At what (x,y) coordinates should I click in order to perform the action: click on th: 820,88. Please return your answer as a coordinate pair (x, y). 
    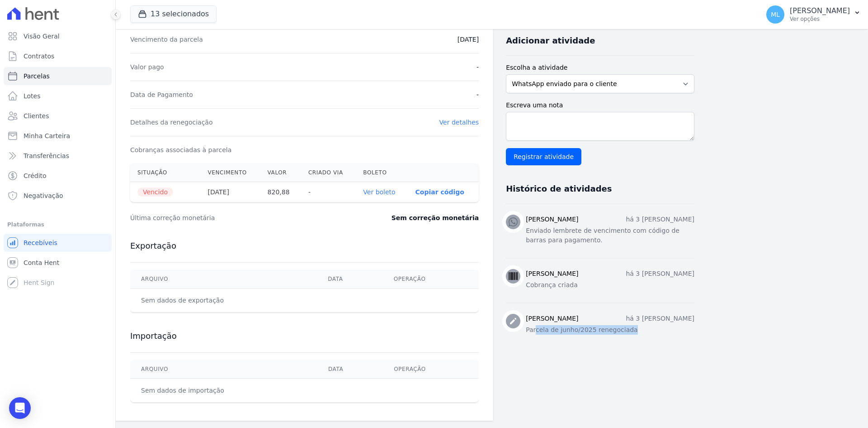
    Looking at the image, I should click on (281, 192).